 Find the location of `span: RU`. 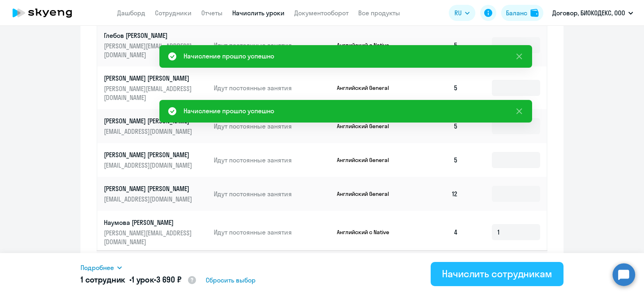

span: RU is located at coordinates (458, 13).